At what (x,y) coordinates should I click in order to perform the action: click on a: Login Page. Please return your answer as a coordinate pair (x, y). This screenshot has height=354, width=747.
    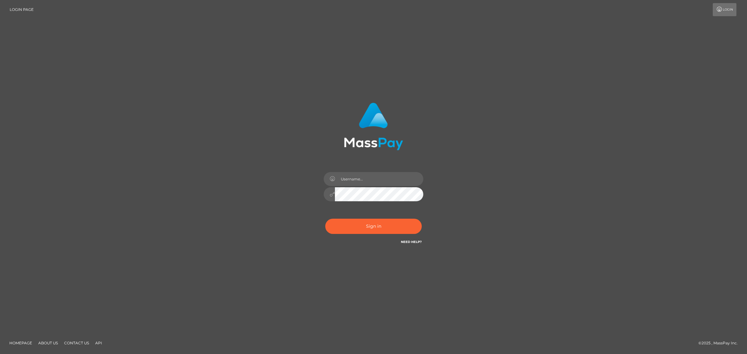
    Looking at the image, I should click on (21, 10).